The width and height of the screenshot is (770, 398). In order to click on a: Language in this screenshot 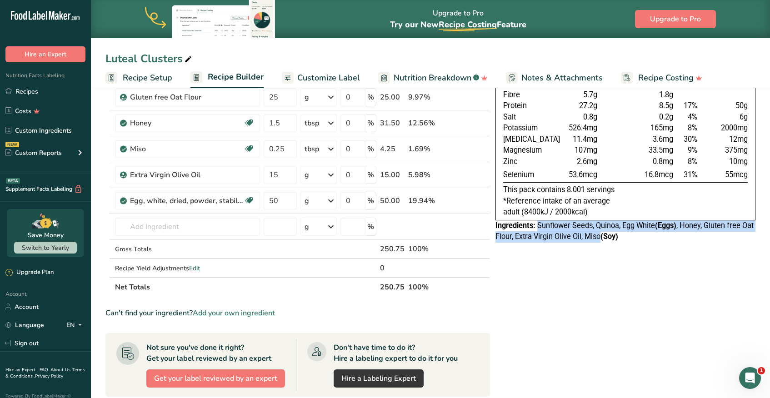, I will do `click(25, 325)`.